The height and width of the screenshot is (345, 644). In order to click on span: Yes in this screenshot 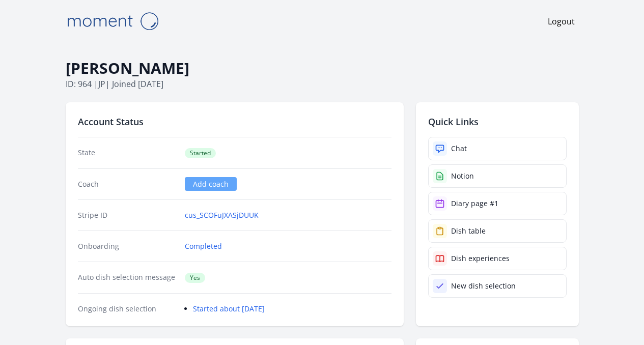, I will do `click(195, 277)`.